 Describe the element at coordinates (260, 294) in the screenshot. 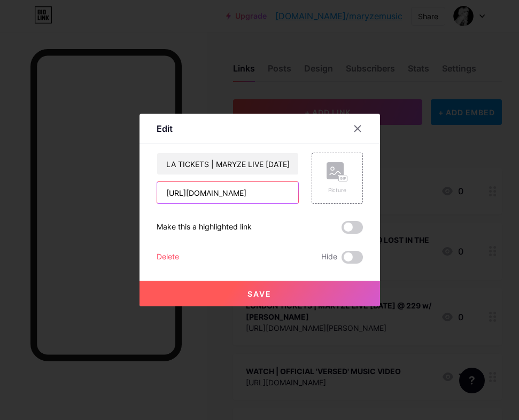

I see `button: Save` at that location.